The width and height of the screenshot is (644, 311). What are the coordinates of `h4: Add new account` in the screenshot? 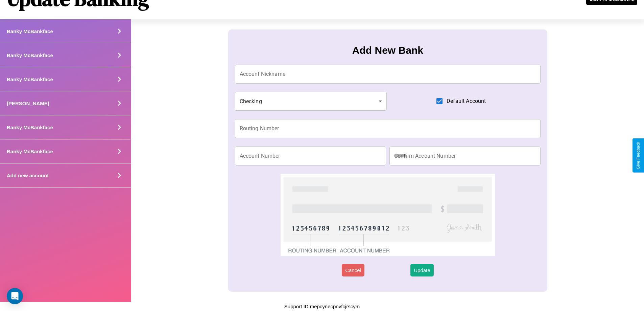 It's located at (28, 175).